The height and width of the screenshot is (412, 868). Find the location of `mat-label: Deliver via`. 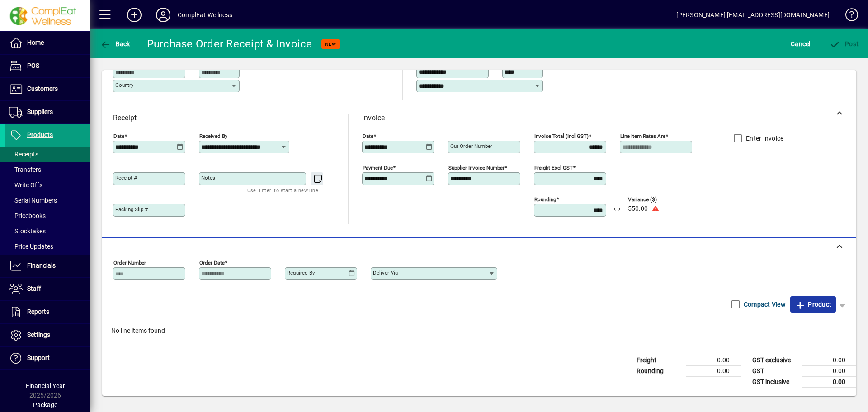

mat-label: Deliver via is located at coordinates (385, 273).